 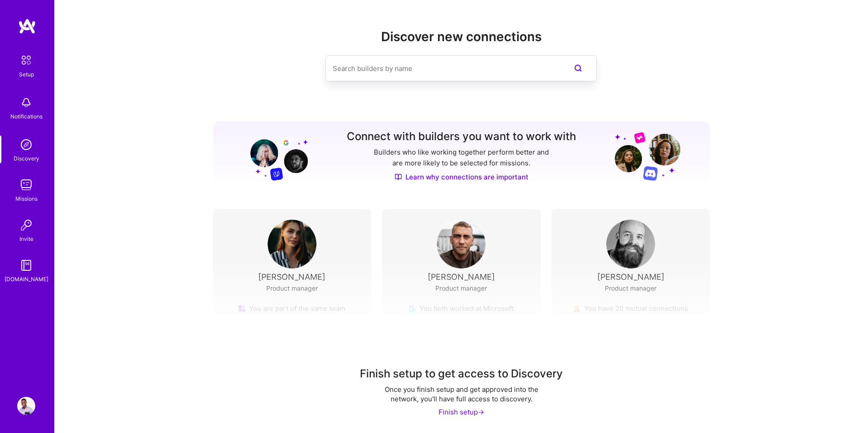 I want to click on input: Search builders by name, so click(x=443, y=68).